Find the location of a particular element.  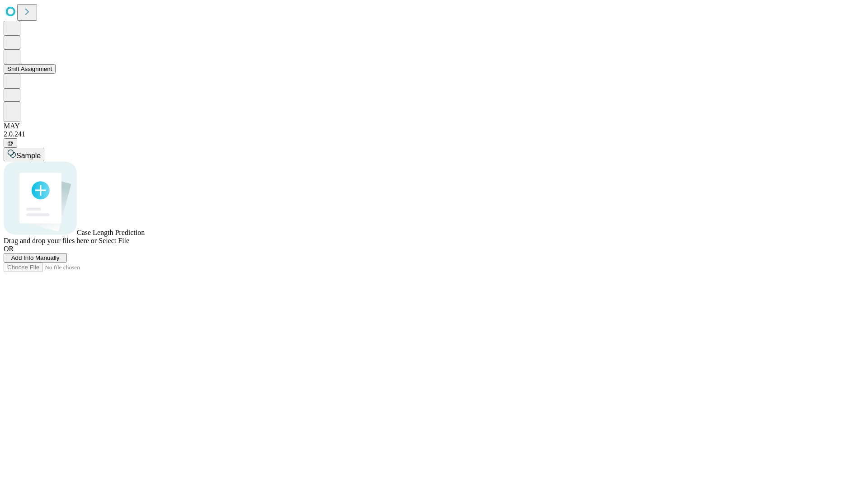

button: Shift Assignment is located at coordinates (29, 69).